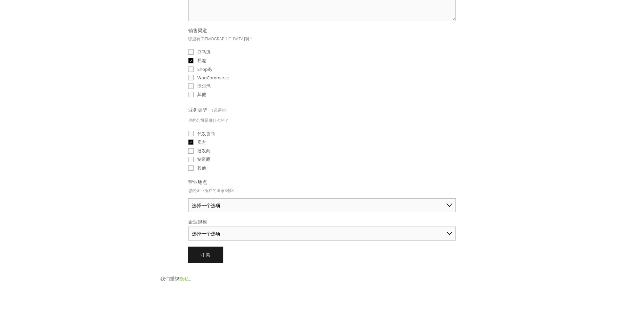  Describe the element at coordinates (169, 278) in the screenshot. I see `font: 我们重视` at that location.